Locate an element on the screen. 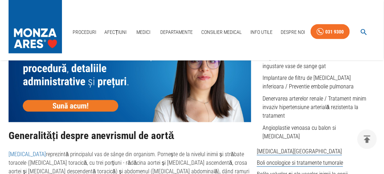 The height and width of the screenshot is (174, 384). a: Despre Noi is located at coordinates (293, 32).